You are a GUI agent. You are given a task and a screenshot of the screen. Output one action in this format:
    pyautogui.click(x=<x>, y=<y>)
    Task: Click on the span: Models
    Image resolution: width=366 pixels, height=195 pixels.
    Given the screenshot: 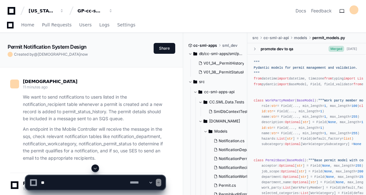 What is the action you would take?
    pyautogui.click(x=221, y=131)
    